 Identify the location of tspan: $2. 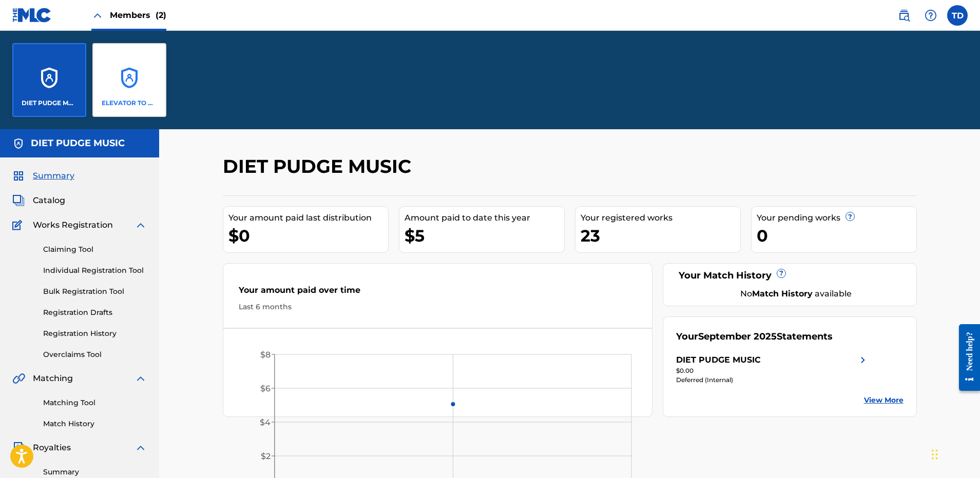
(266, 456).